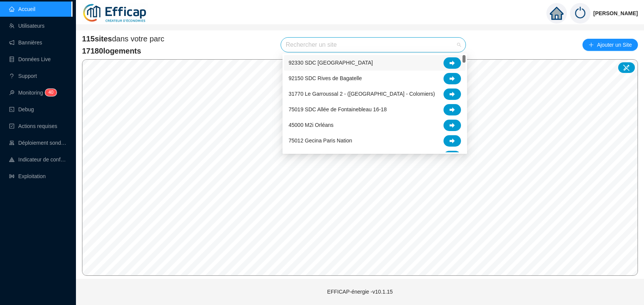  I want to click on img: power, so click(580, 13).